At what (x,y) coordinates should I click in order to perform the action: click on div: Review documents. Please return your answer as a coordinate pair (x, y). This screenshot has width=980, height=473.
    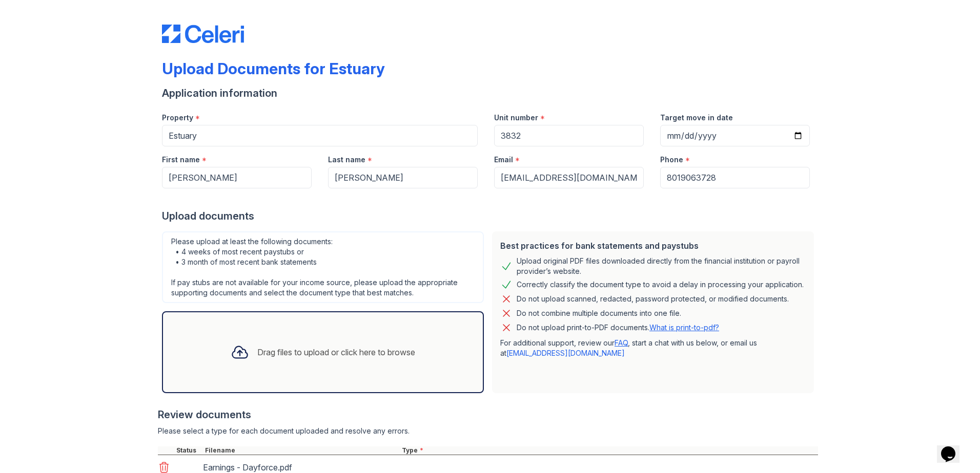
    Looking at the image, I should click on (488, 414).